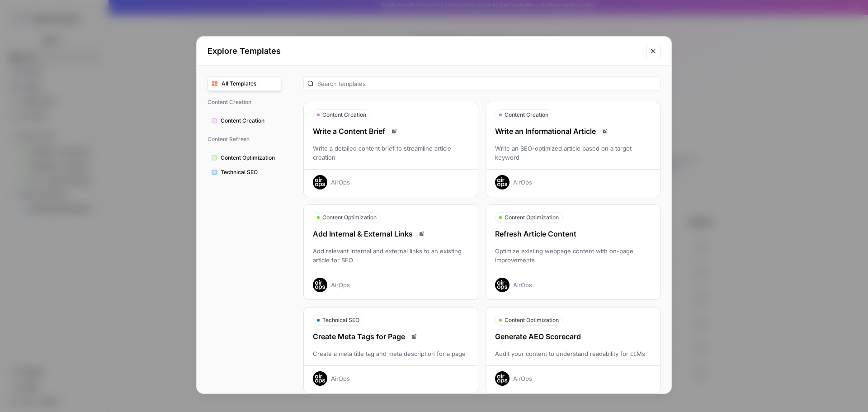 The width and height of the screenshot is (868, 412). I want to click on button: Content Optimization, so click(244, 157).